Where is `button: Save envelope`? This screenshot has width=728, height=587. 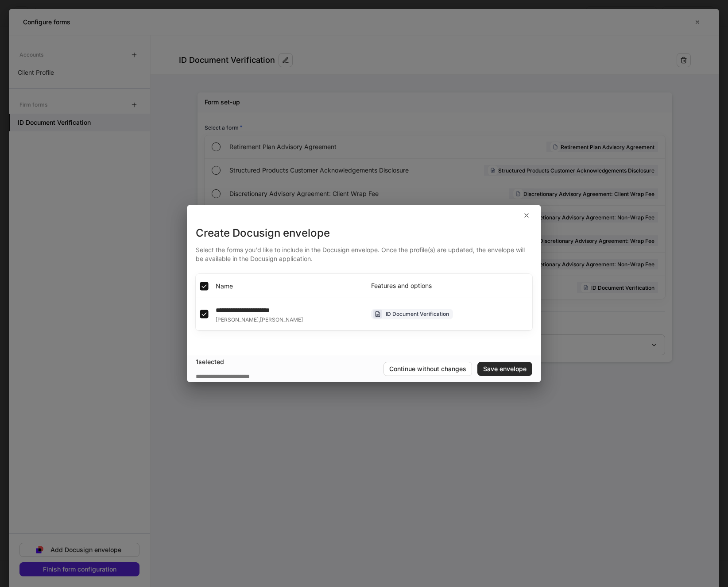
button: Save envelope is located at coordinates (505, 369).